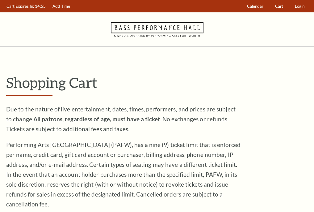  Describe the element at coordinates (279, 6) in the screenshot. I see `span: Cart` at that location.